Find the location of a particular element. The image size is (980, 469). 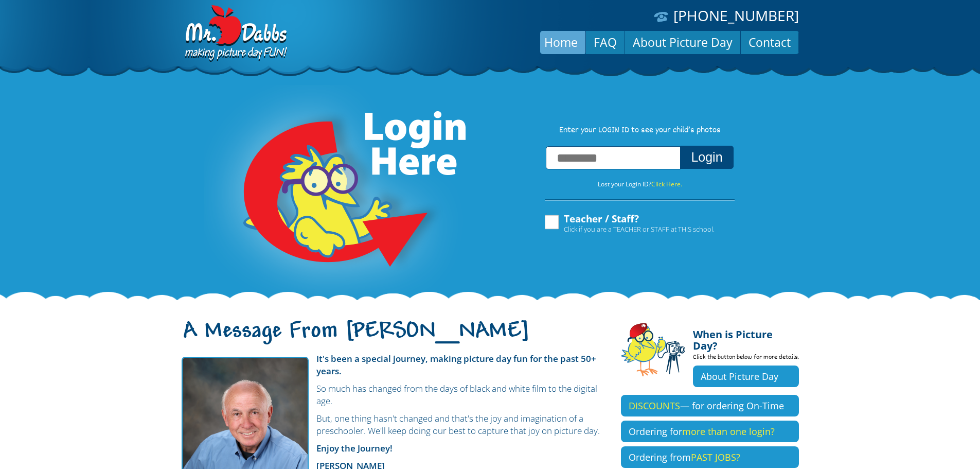

span: more than one login? is located at coordinates (729, 432).